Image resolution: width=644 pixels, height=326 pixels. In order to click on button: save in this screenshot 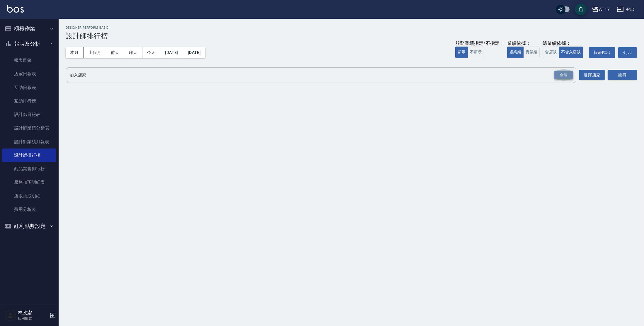, I will do `click(581, 10)`.